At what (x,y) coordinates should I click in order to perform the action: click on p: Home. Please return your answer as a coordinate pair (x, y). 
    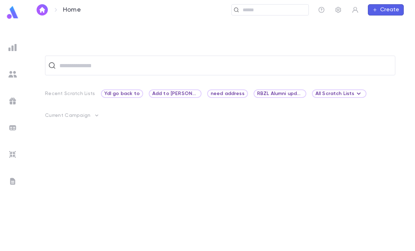
    Looking at the image, I should click on (72, 10).